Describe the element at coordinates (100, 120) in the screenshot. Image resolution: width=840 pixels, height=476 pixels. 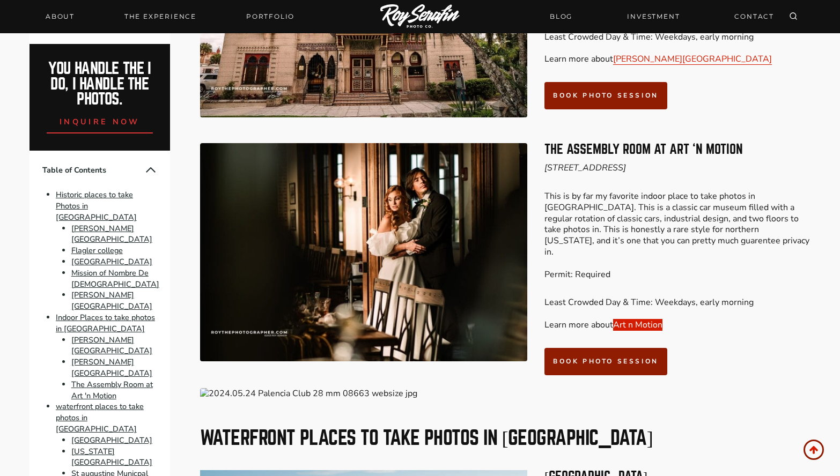
I see `a: inquire now` at that location.